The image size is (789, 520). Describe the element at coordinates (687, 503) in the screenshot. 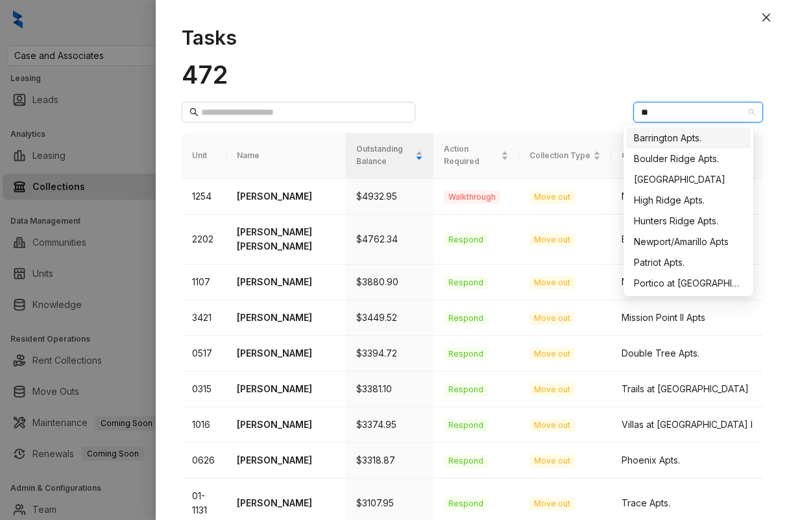

I see `div: Trace Apts.` at that location.